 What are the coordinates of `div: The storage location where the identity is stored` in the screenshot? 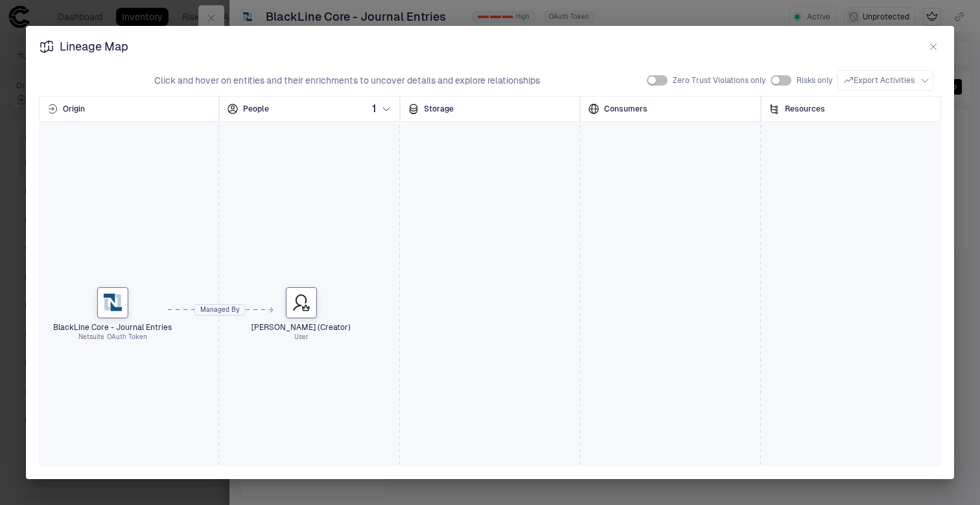 It's located at (490, 109).